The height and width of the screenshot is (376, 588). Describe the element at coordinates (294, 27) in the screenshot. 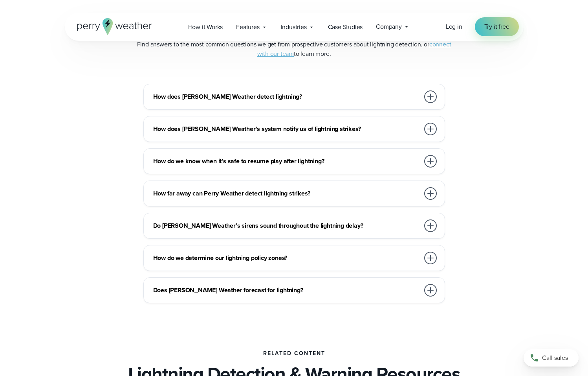

I see `span: Industries` at that location.